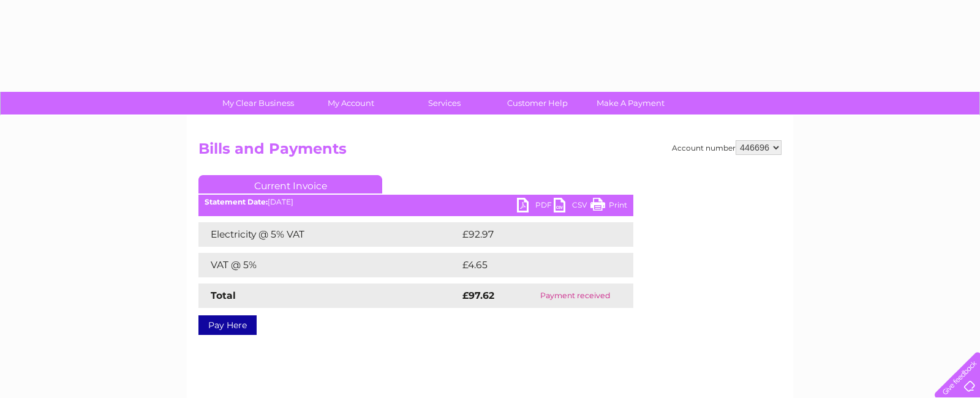 Image resolution: width=980 pixels, height=398 pixels. Describe the element at coordinates (329, 265) in the screenshot. I see `td: VAT @ 5%` at that location.